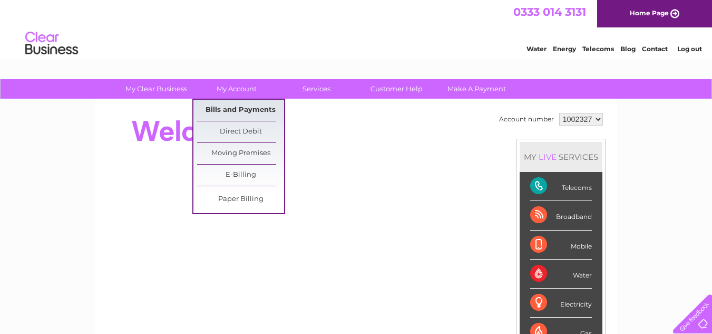 The image size is (712, 334). Describe the element at coordinates (236, 89) in the screenshot. I see `a: My Account` at that location.